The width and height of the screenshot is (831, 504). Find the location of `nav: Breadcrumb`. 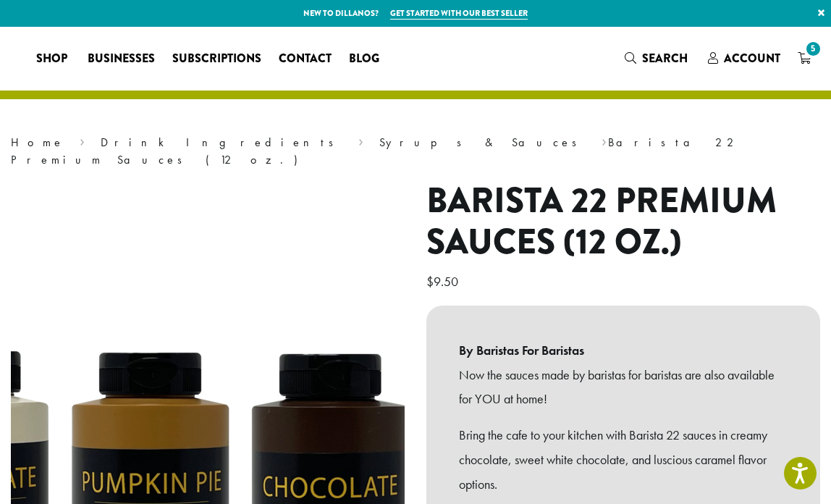

nav: Breadcrumb is located at coordinates (416, 151).